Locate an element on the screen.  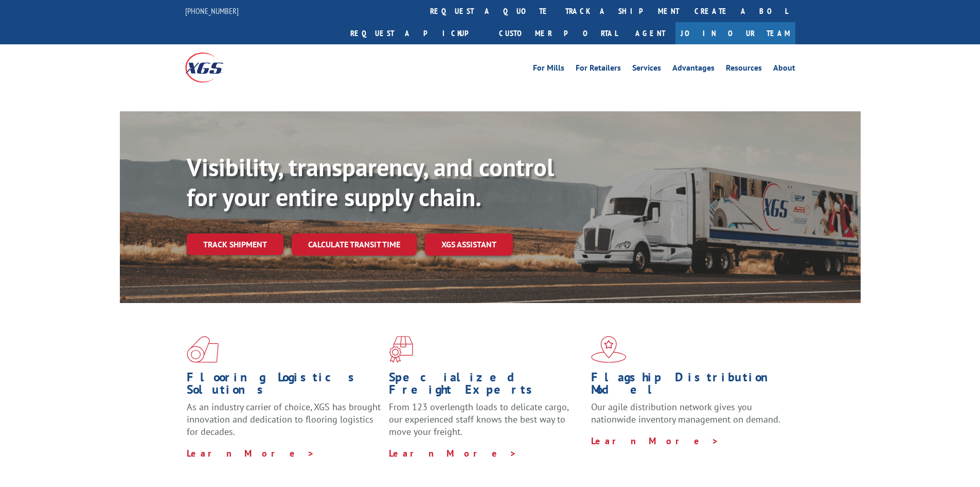
b: Visibility, transparency, and control for your entire supply chain. is located at coordinates (370, 182).